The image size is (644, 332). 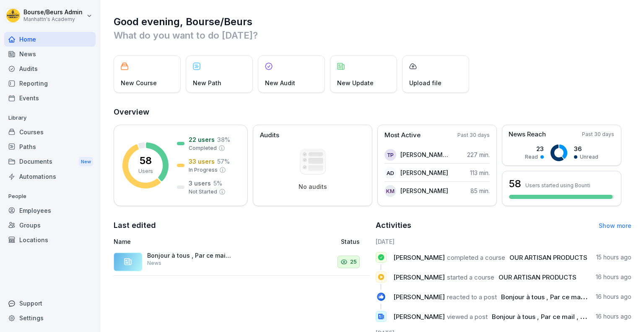 I want to click on p: In Progress, so click(x=203, y=170).